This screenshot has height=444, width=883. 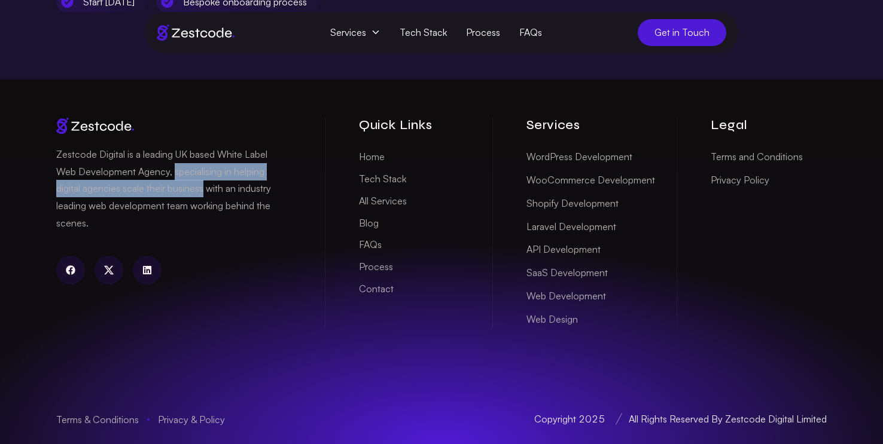 I want to click on h3: Services, so click(x=601, y=126).